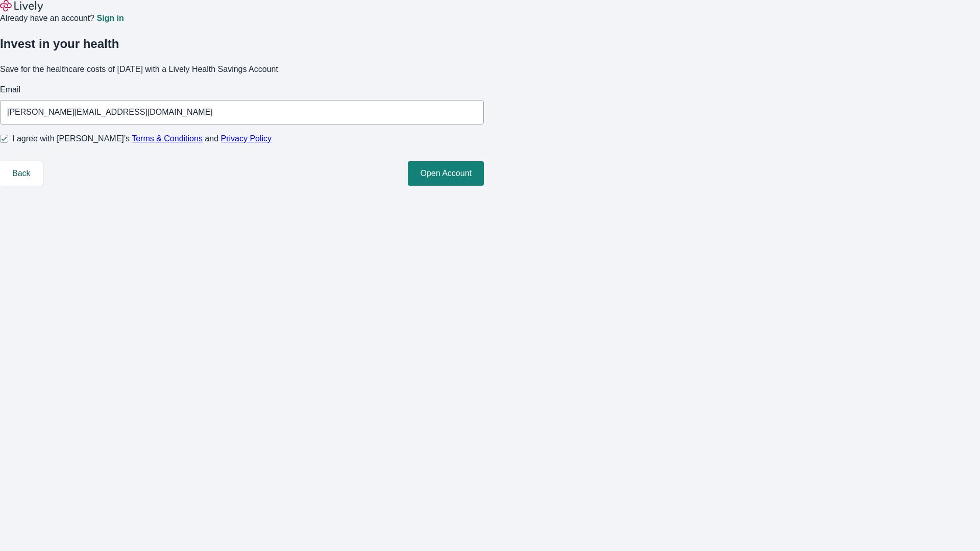  Describe the element at coordinates (446, 174) in the screenshot. I see `button: Open Account` at that location.